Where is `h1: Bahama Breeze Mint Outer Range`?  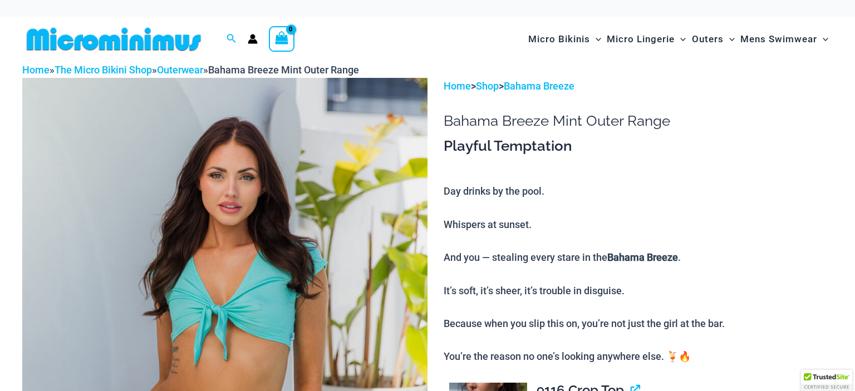
h1: Bahama Breeze Mint Outer Range is located at coordinates (638, 121).